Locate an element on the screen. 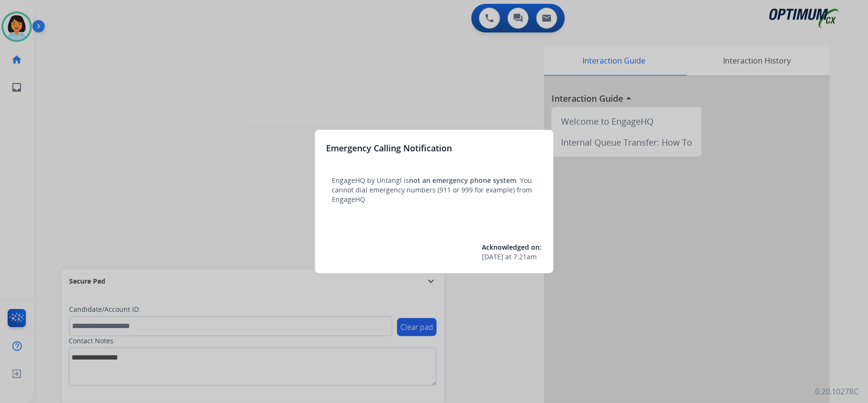 This screenshot has height=403, width=868. span: Acknowledged on: is located at coordinates (512, 247).